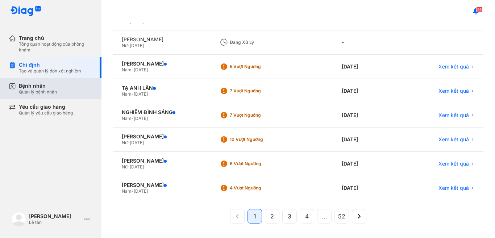  Describe the element at coordinates (259, 67) in the screenshot. I see `div: 5 Vượt ngưỡng` at that location.